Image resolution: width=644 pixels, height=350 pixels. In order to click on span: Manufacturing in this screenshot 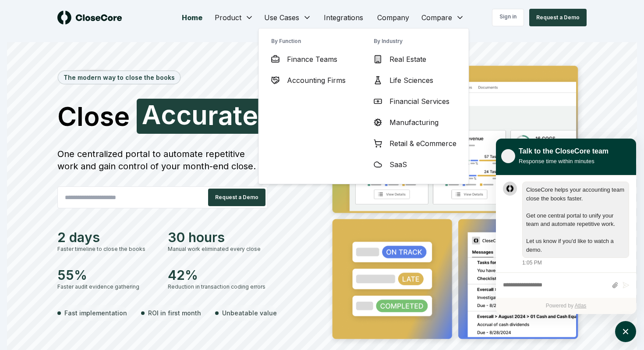, I will do `click(414, 122)`.